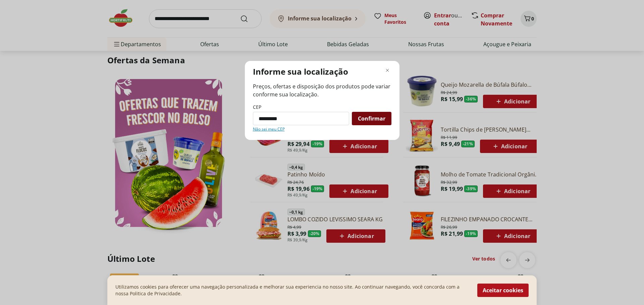  Describe the element at coordinates (372, 119) in the screenshot. I see `span: Confirmar` at that location.